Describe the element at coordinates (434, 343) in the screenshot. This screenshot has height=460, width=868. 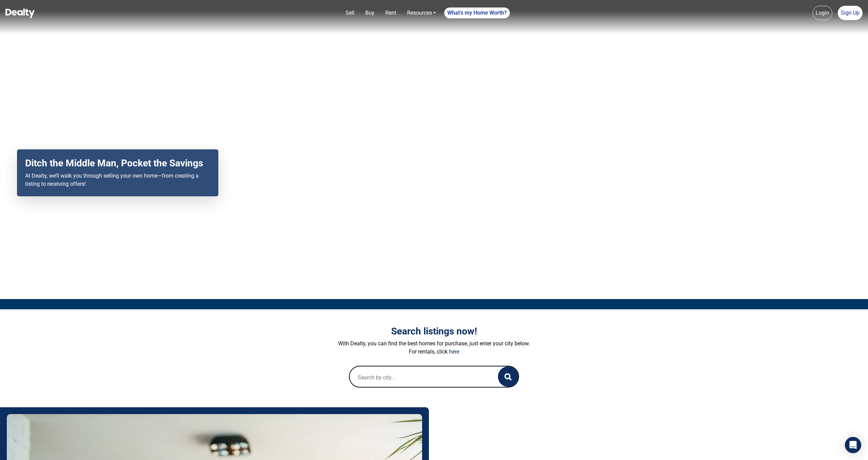
I see `p: With Dealty, you can find the best homes for purchase, just enter your city below.` at that location.